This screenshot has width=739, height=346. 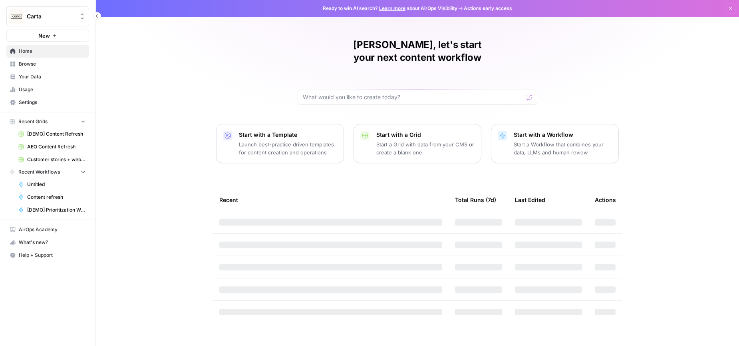 I want to click on span: New, so click(x=44, y=36).